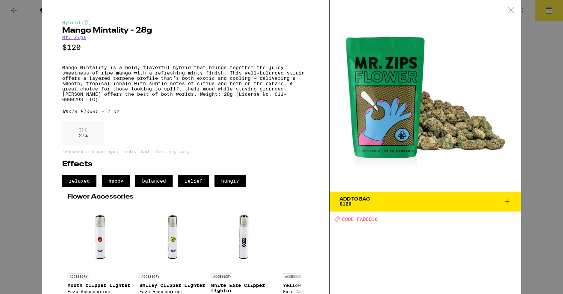  I want to click on p: Mouth Clipper Lighter, so click(101, 285).